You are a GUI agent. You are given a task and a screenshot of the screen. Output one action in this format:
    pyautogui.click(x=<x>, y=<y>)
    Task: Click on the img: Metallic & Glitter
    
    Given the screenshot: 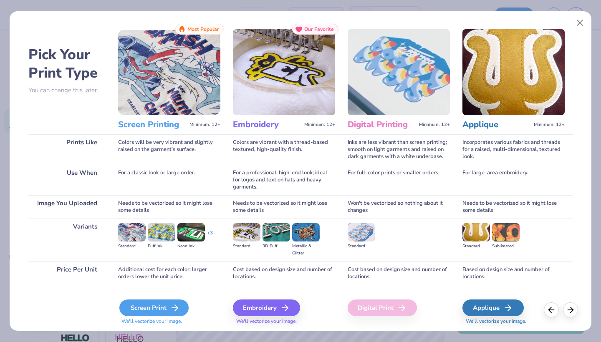 What is the action you would take?
    pyautogui.click(x=306, y=232)
    